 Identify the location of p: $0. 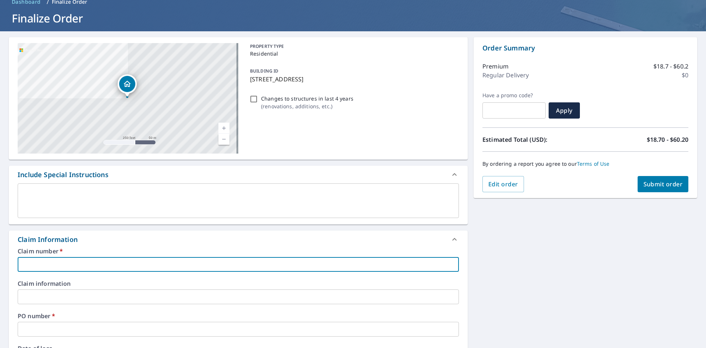
(685, 75).